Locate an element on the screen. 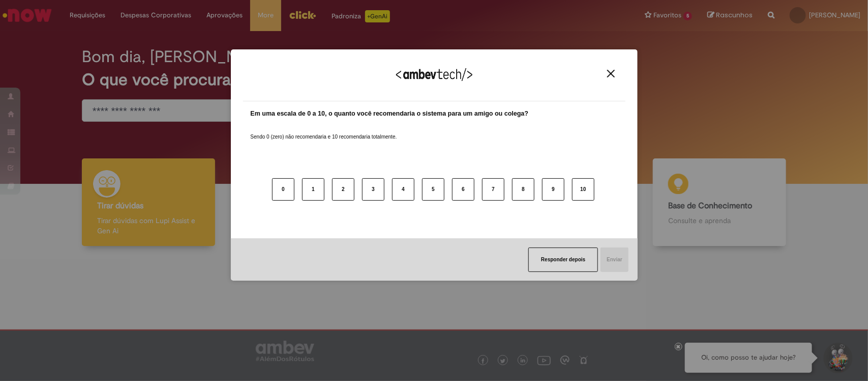  button: 8 is located at coordinates (523, 189).